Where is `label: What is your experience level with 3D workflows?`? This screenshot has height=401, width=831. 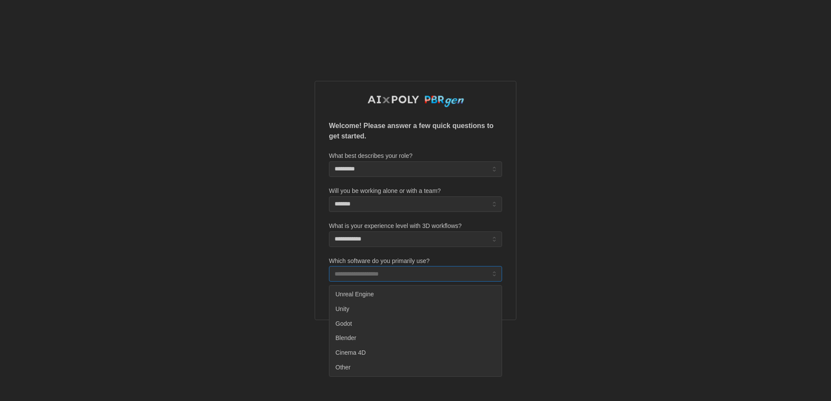
label: What is your experience level with 3D workflows? is located at coordinates (395, 226).